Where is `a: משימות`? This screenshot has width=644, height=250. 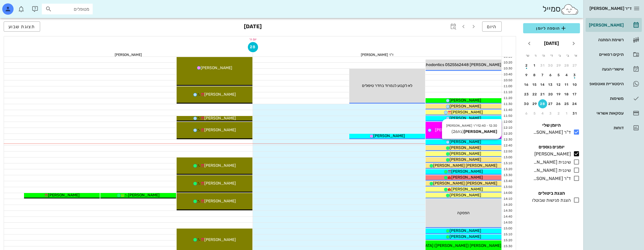 a: משימות is located at coordinates (614, 98).